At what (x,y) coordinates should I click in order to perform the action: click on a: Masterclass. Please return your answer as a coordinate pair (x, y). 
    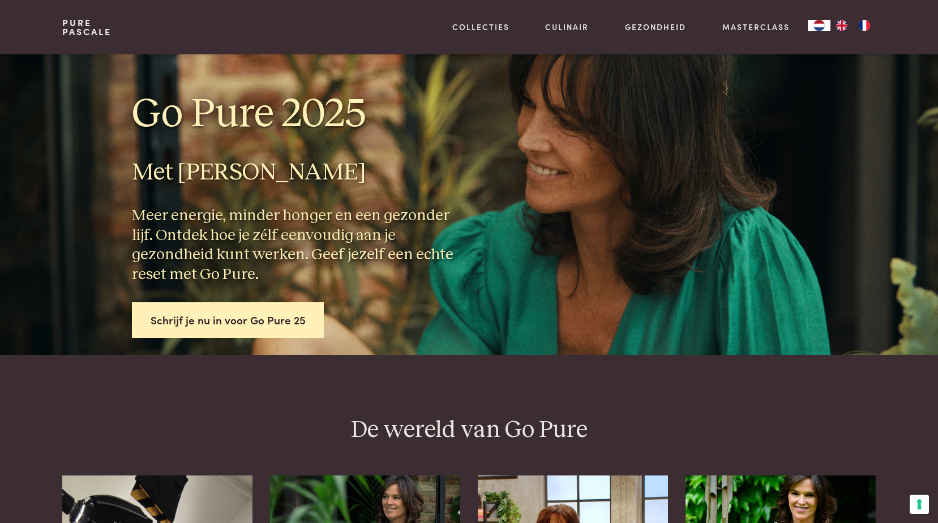
    Looking at the image, I should click on (756, 27).